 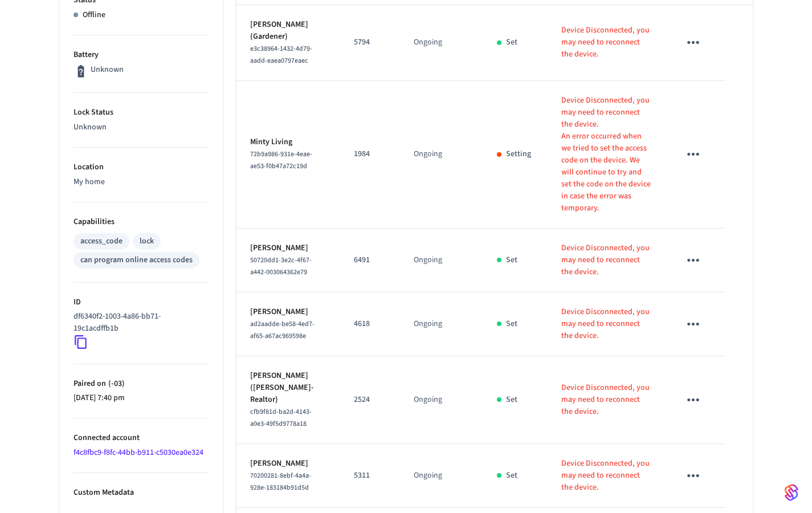 I want to click on p: Capabilities, so click(x=141, y=221).